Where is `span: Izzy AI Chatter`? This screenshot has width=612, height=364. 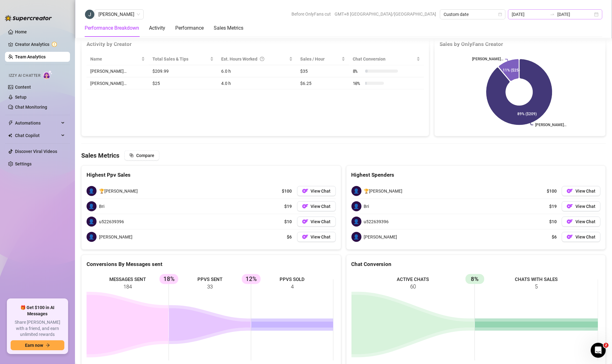 span: Izzy AI Chatter is located at coordinates (24, 75).